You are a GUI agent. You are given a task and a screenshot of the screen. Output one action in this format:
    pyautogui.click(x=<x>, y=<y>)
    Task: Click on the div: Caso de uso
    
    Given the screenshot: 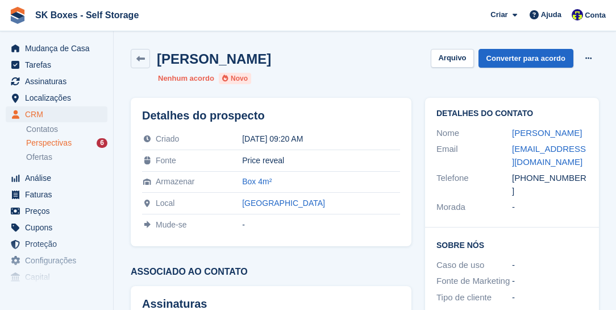 What is the action you would take?
    pyautogui.click(x=474, y=265)
    